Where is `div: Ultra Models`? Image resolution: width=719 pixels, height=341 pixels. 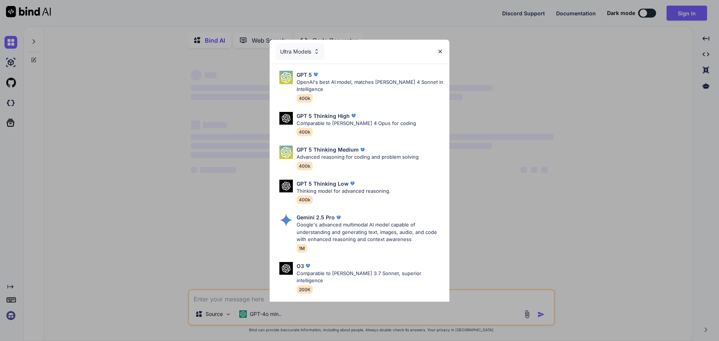 div: Ultra Models is located at coordinates (300, 52).